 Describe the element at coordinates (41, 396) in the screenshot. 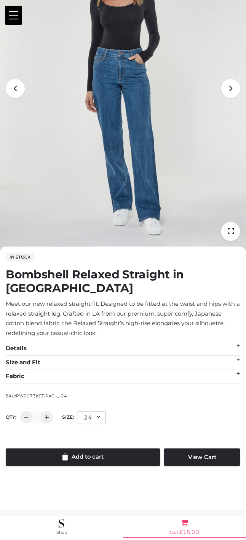

I see `span: PW2073KST-PACI-_-24` at that location.